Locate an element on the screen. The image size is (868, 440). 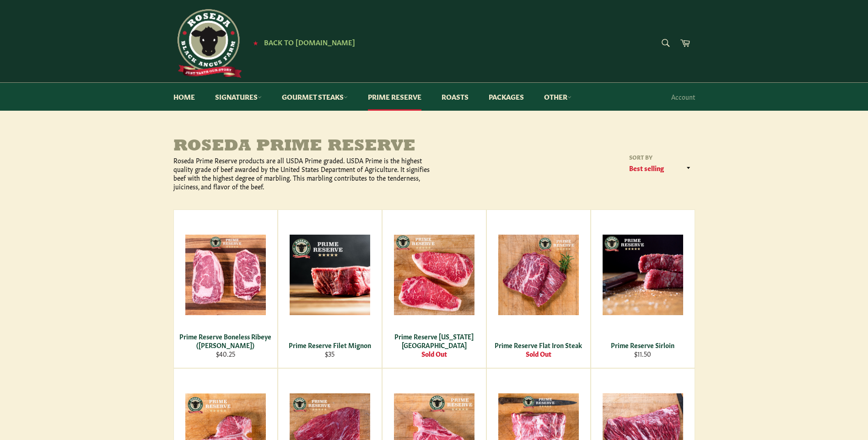
div: $11.50 is located at coordinates (642, 354).